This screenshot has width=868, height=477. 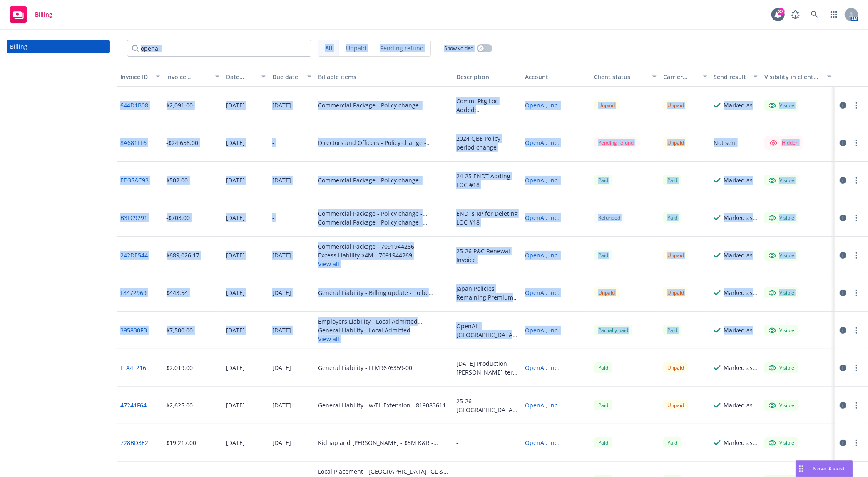 What do you see at coordinates (140, 77) in the screenshot?
I see `button: Invoice ID` at bounding box center [140, 77].